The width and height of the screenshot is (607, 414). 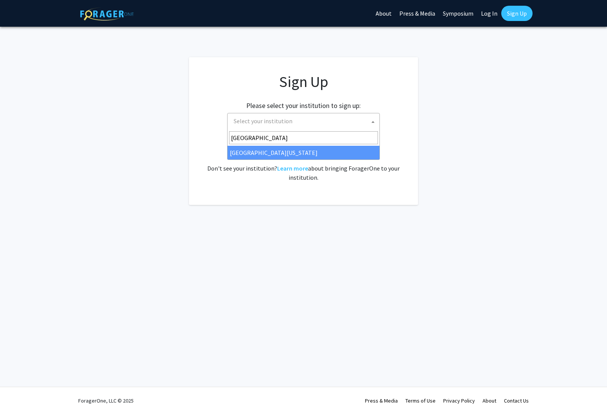 What do you see at coordinates (107, 14) in the screenshot?
I see `img: ForagerOne Logo` at bounding box center [107, 14].